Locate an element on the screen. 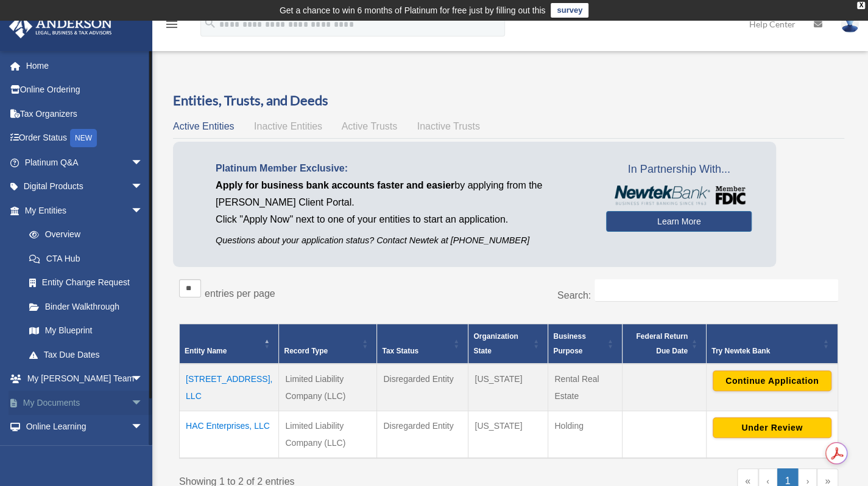 The height and width of the screenshot is (486, 868). img: User Pic is located at coordinates (850, 24).